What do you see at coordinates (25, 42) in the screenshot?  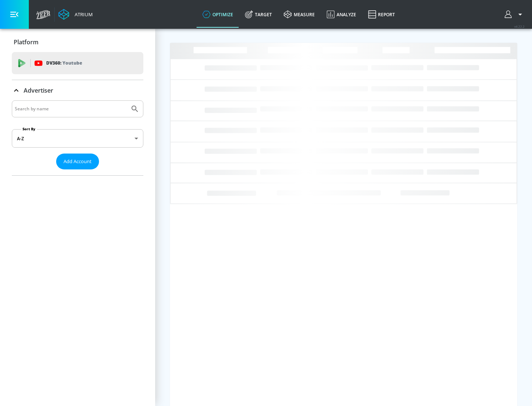 I see `p: Platform` at bounding box center [25, 42].